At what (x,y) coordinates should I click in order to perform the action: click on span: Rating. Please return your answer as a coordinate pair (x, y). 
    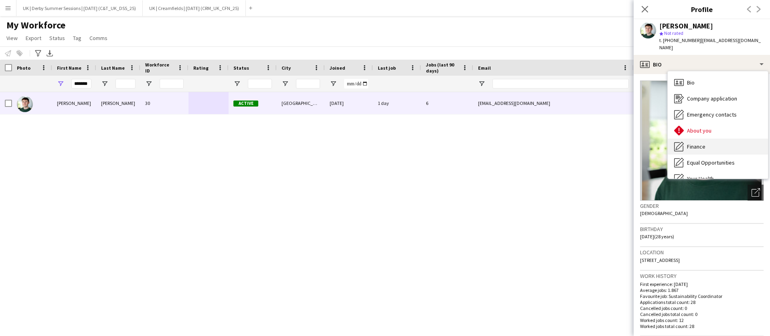
    Looking at the image, I should click on (201, 68).